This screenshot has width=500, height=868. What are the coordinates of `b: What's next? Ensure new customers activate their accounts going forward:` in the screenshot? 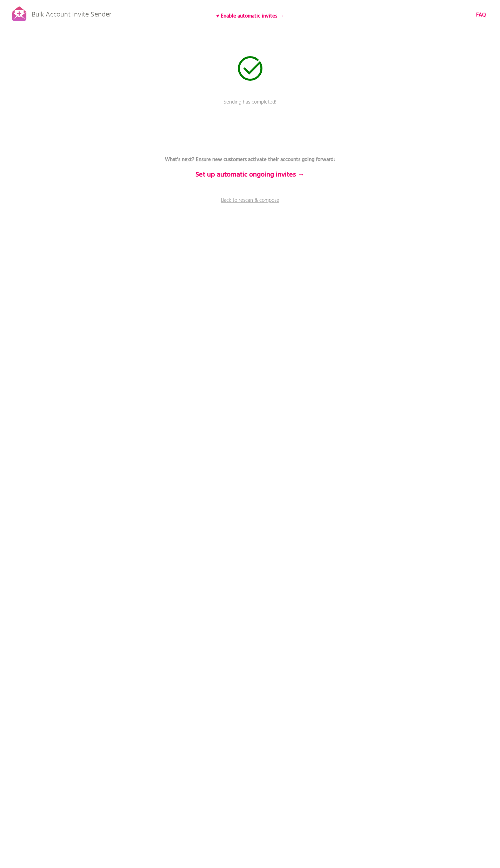 It's located at (250, 160).